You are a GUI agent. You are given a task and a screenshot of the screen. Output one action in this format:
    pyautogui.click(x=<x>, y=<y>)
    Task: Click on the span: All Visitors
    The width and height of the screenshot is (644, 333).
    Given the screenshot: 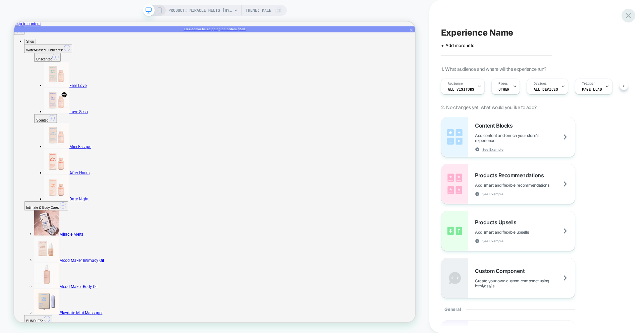 What is the action you would take?
    pyautogui.click(x=461, y=89)
    